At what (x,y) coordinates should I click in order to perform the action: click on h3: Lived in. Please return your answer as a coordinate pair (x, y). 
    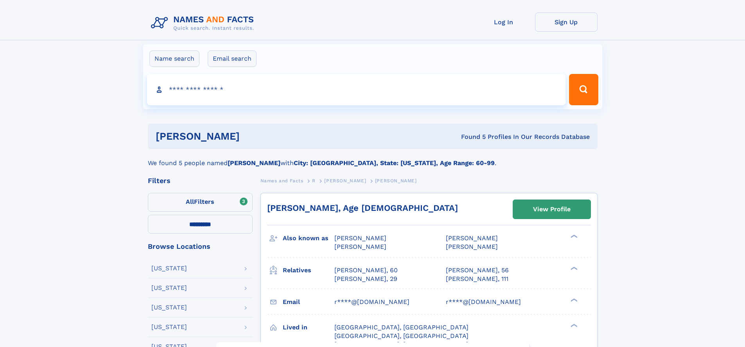
    Looking at the image, I should click on (309, 327).